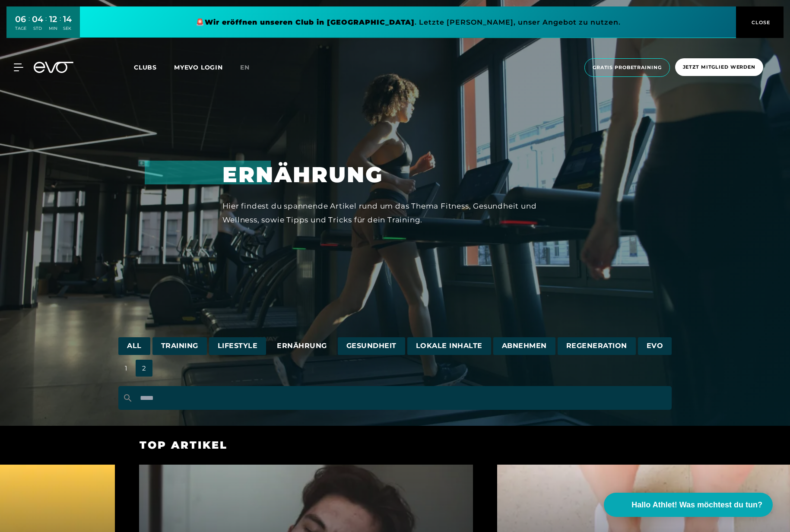 The width and height of the screenshot is (790, 532). I want to click on div: SEK, so click(67, 28).